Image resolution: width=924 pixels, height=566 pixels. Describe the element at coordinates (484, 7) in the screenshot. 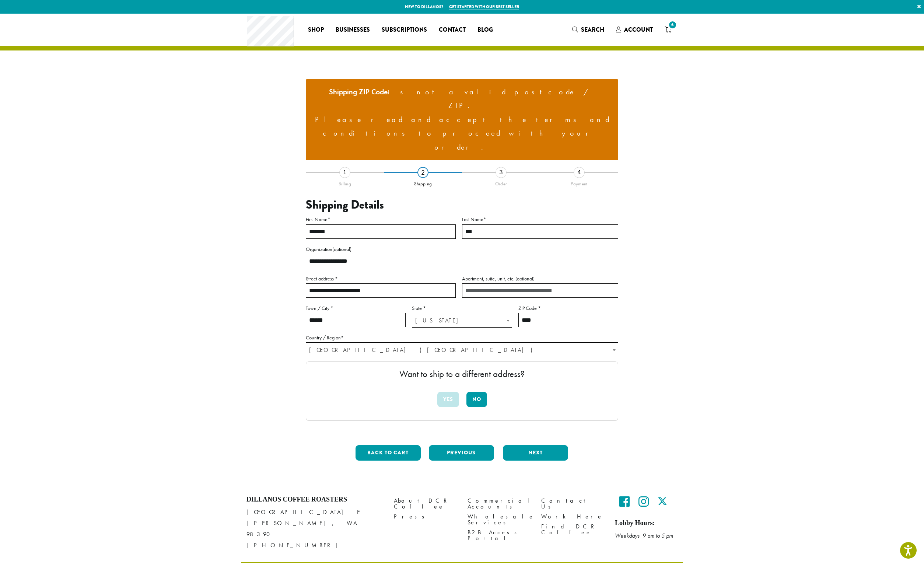

I see `a: Get started with our best seller` at that location.